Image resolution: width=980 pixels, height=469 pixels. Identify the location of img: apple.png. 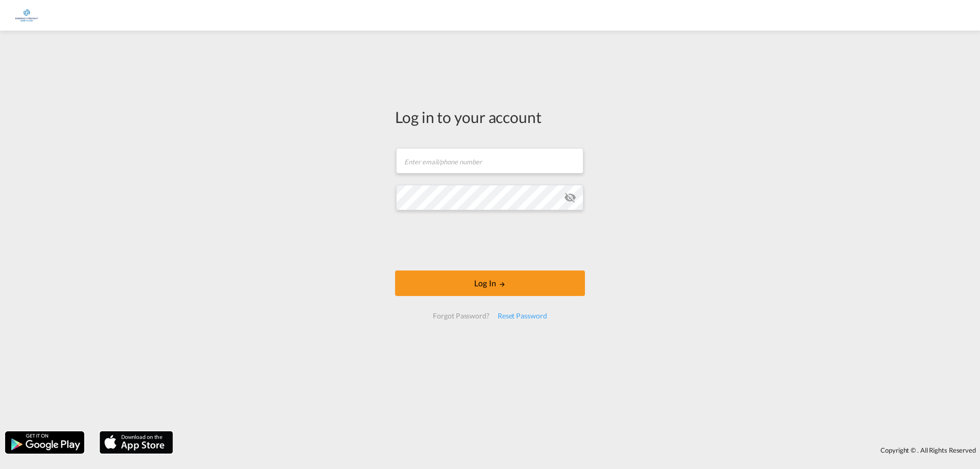
(136, 443).